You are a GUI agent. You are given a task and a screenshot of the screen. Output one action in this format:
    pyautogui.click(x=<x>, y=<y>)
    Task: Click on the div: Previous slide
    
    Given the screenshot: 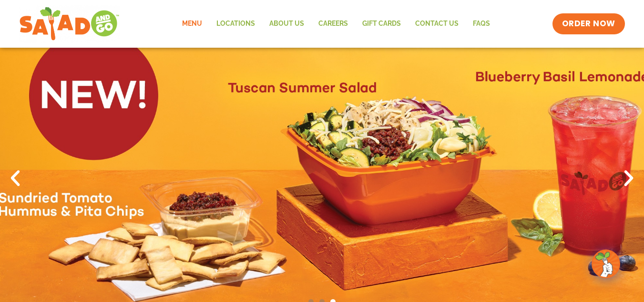 What is the action you would take?
    pyautogui.click(x=15, y=178)
    